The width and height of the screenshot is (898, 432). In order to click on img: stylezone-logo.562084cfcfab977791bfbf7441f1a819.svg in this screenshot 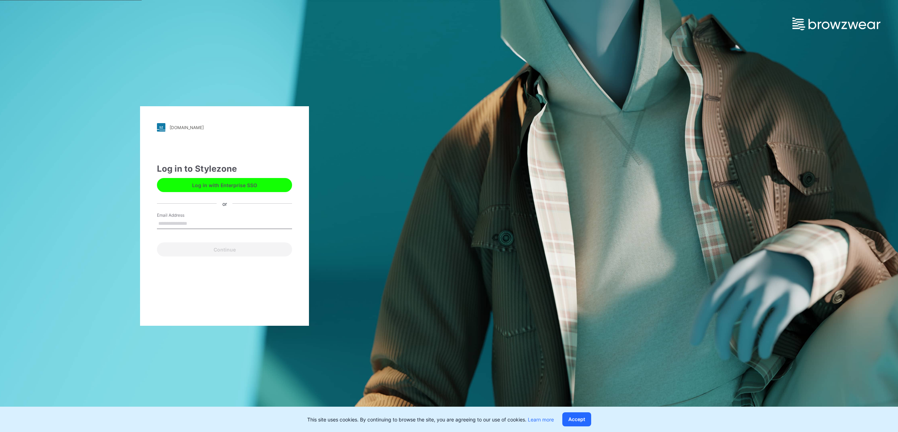, I will do `click(161, 127)`.